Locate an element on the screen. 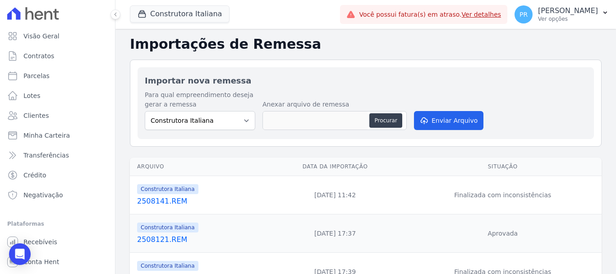 This screenshot has height=274, width=616. span: Clientes is located at coordinates (36, 116).